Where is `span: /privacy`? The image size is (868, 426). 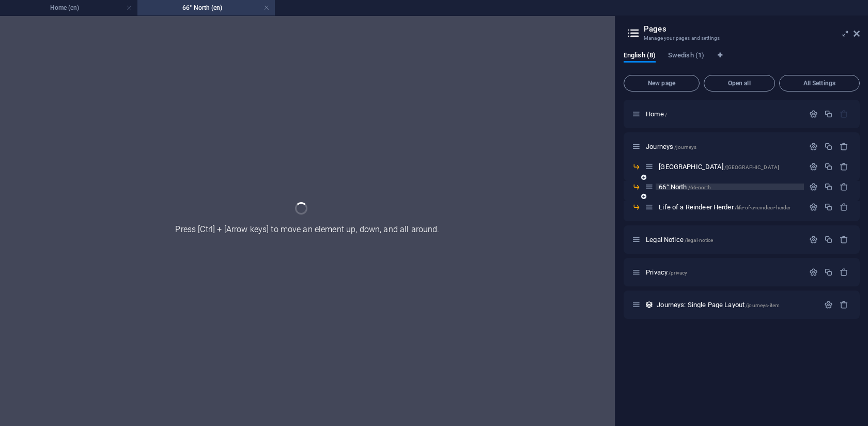 span: /privacy is located at coordinates (678, 273).